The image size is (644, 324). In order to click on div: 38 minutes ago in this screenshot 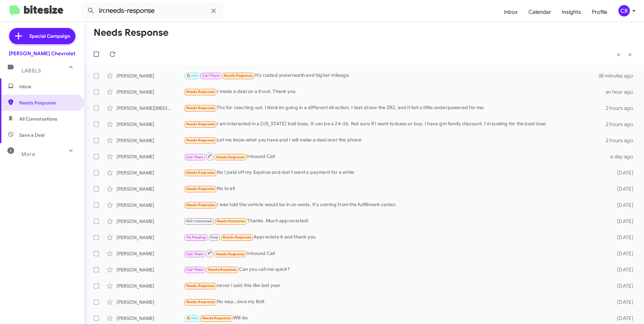, I will do `click(618, 76)`.